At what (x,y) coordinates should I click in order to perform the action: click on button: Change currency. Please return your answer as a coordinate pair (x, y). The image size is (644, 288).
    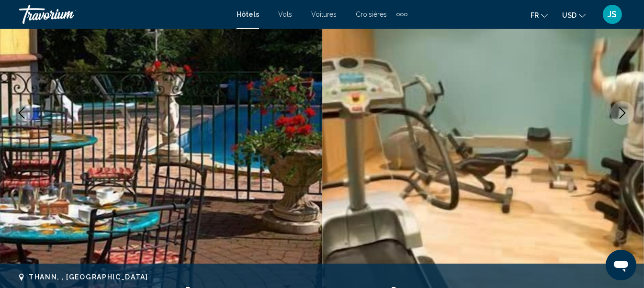
    Looking at the image, I should click on (574, 15).